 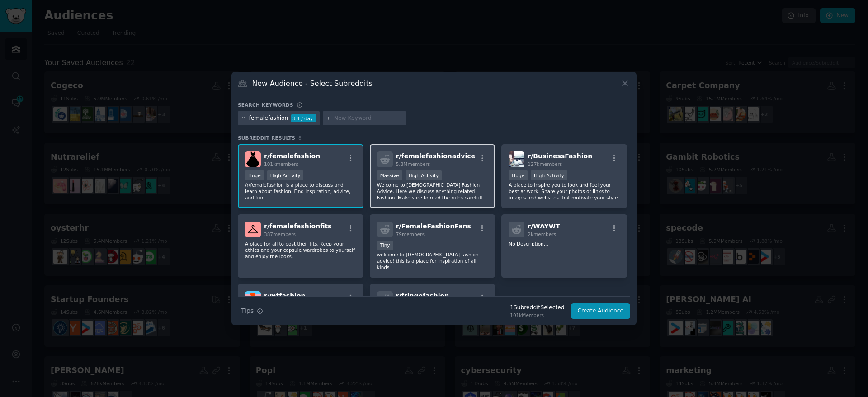 What do you see at coordinates (390, 175) in the screenshot?
I see `div: Massive` at bounding box center [390, 175].